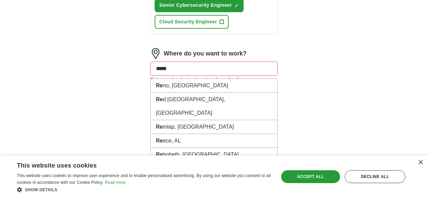  I want to click on div: Accept all, so click(311, 177).